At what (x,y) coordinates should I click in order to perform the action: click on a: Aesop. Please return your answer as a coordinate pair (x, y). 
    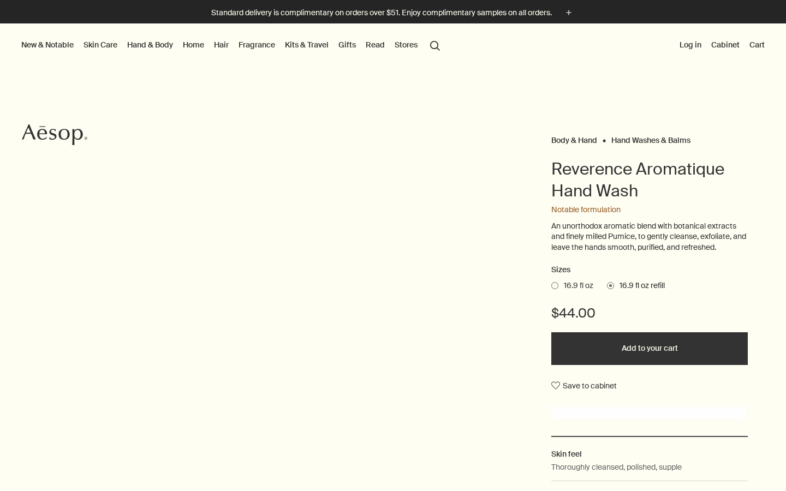
    Looking at the image, I should click on (55, 136).